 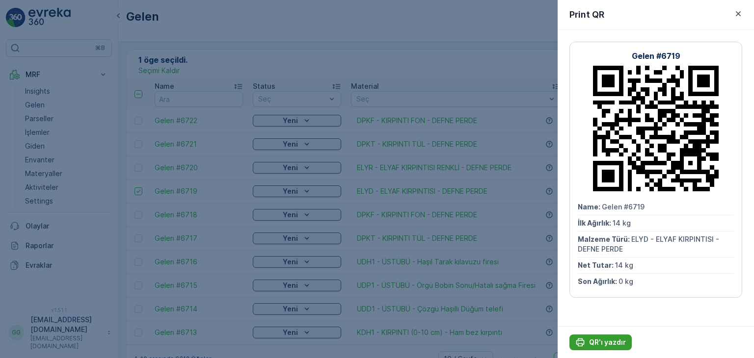 What do you see at coordinates (623, 207) in the screenshot?
I see `span: Gelen #6719` at bounding box center [623, 207].